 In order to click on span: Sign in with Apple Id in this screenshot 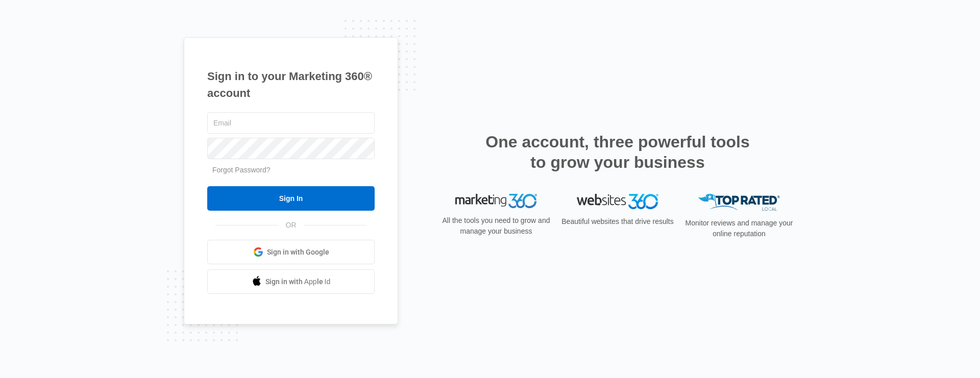, I will do `click(298, 282)`.